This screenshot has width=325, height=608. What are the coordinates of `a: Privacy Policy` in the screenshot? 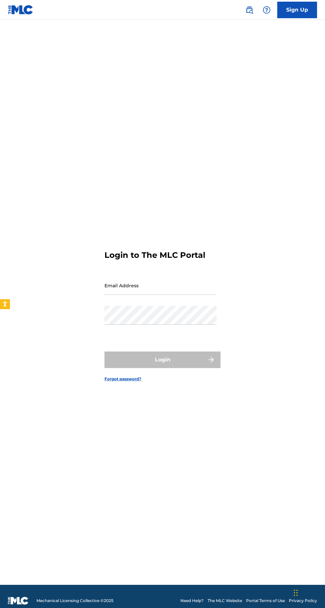 It's located at (302, 601).